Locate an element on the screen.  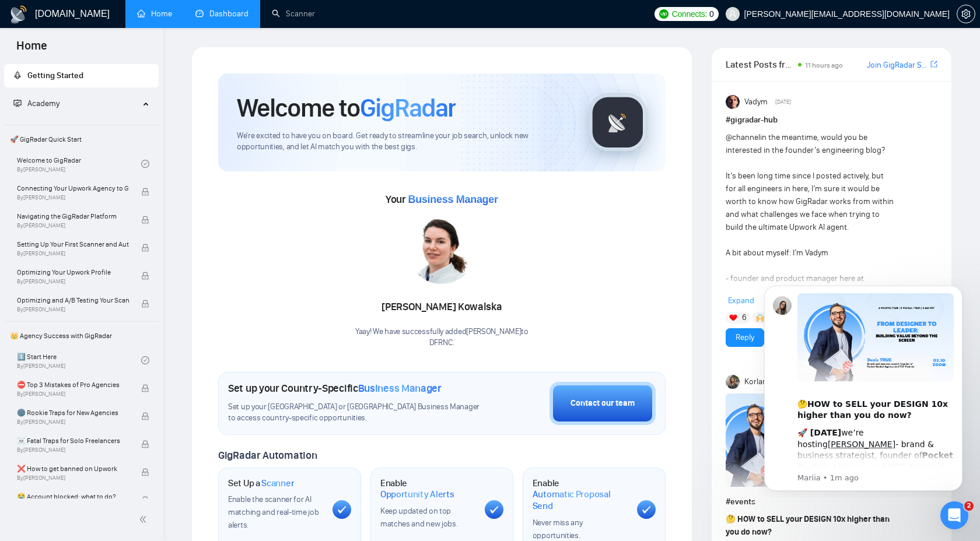
img: 1717011939186-36.jpg is located at coordinates (442, 249).